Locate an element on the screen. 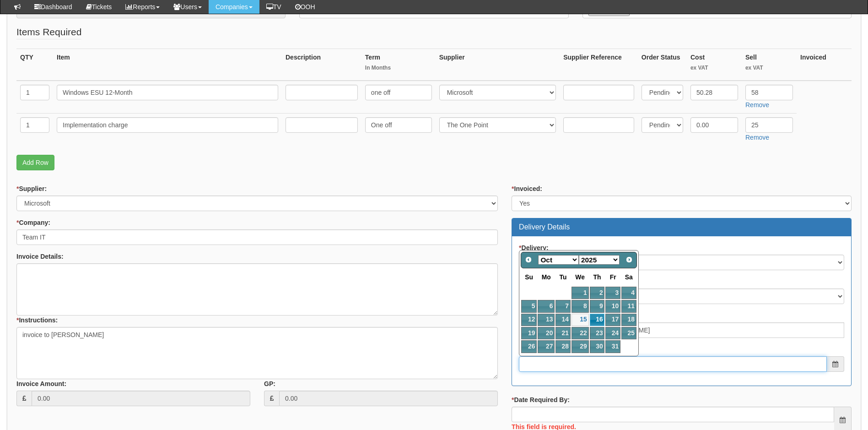 This screenshot has height=430, width=868. a: 15 is located at coordinates (580, 320).